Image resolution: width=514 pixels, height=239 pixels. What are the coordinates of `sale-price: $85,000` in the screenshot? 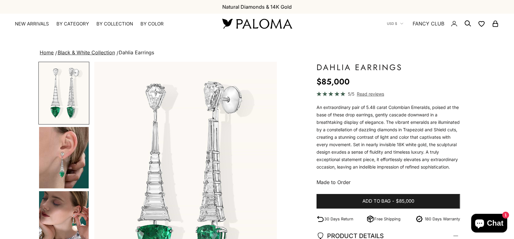 It's located at (333, 82).